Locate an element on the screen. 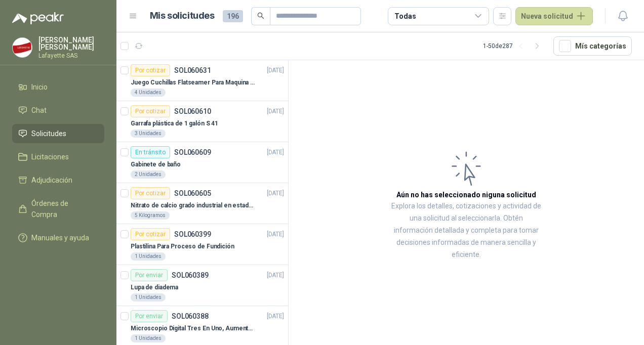  p: SOL060610 is located at coordinates (193, 111).